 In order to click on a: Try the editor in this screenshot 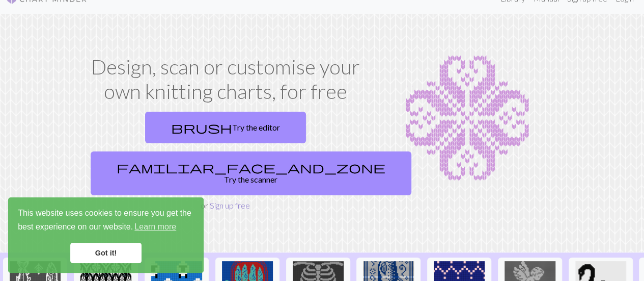, I will do `click(226, 127)`.